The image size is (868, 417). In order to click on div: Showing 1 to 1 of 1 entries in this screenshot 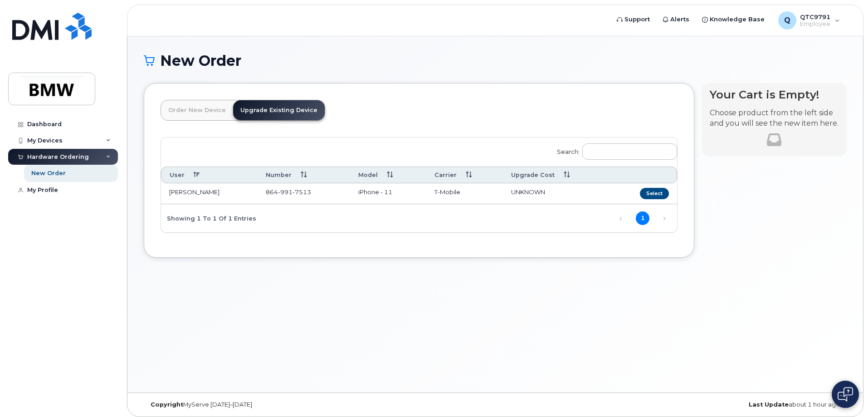, I will do `click(208, 218)`.